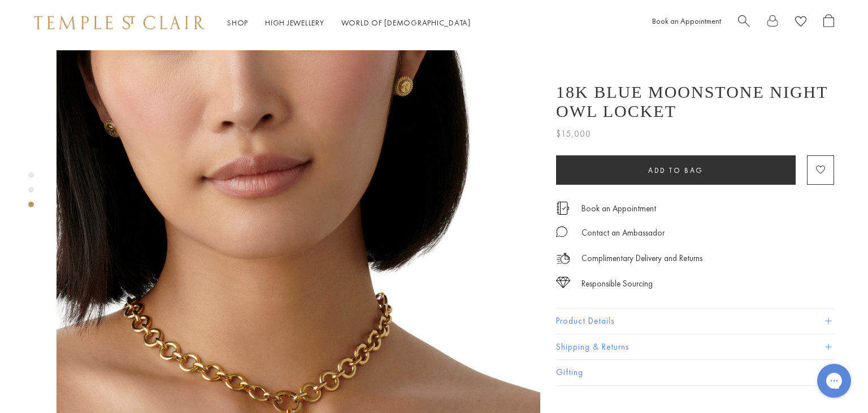 The image size is (868, 413). What do you see at coordinates (695, 347) in the screenshot?
I see `button: Shipping & Returns` at bounding box center [695, 347].